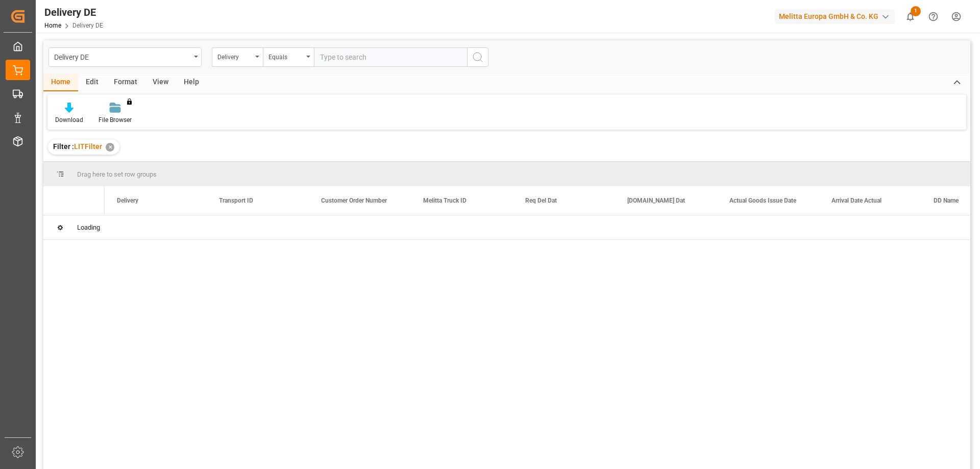  Describe the element at coordinates (69, 120) in the screenshot. I see `div: Download` at that location.